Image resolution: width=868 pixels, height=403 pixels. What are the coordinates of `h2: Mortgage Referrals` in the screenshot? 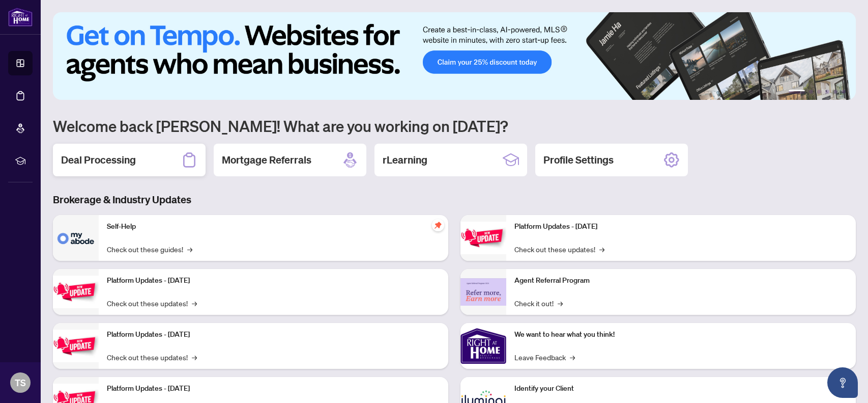 It's located at (267, 160).